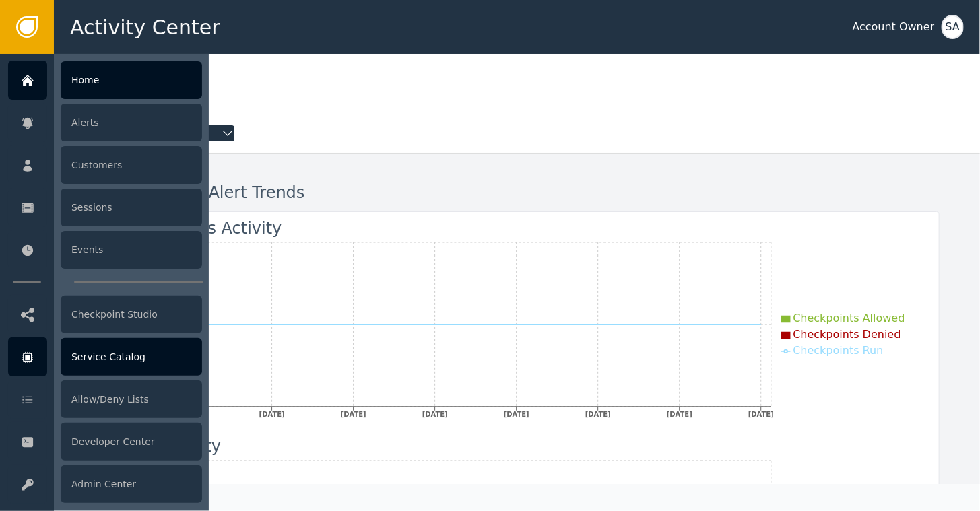 The height and width of the screenshot is (511, 980). I want to click on div: Home, so click(131, 80).